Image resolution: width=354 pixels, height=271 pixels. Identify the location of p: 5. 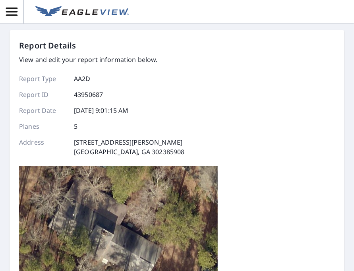
(76, 127).